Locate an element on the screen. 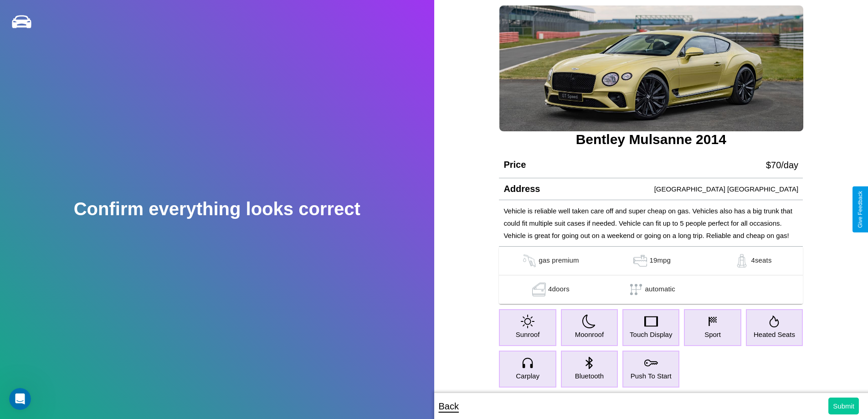  p: Vehicle is reliable well taken care off and super cheap on gas. Vehicles also has a big trunk tha... is located at coordinates (651, 223).